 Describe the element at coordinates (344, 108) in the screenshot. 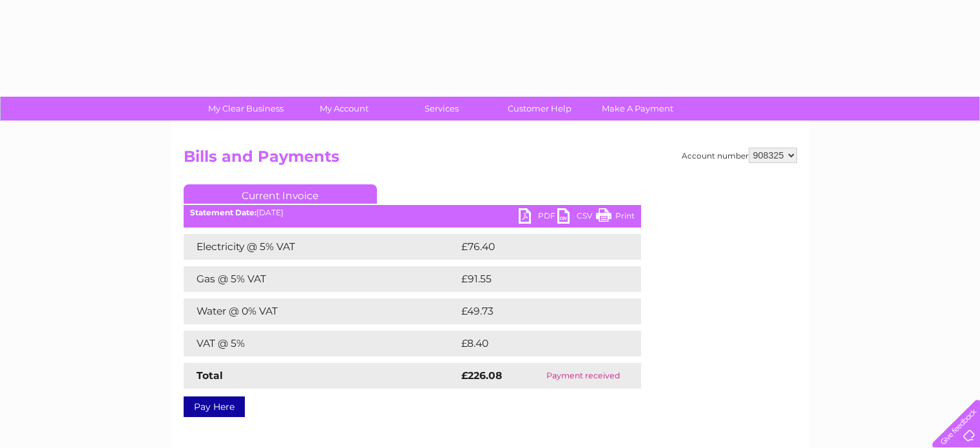

I see `a: My Account` at that location.